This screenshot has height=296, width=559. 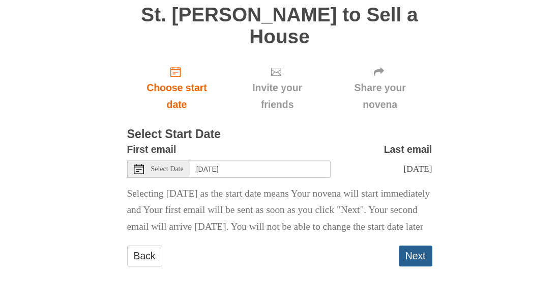 I want to click on span: Choose start date, so click(x=177, y=96).